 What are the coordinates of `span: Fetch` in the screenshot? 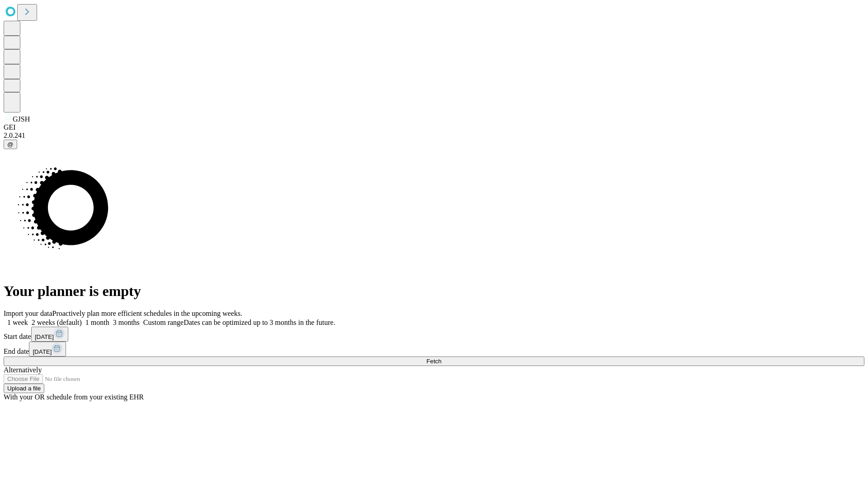 It's located at (434, 361).